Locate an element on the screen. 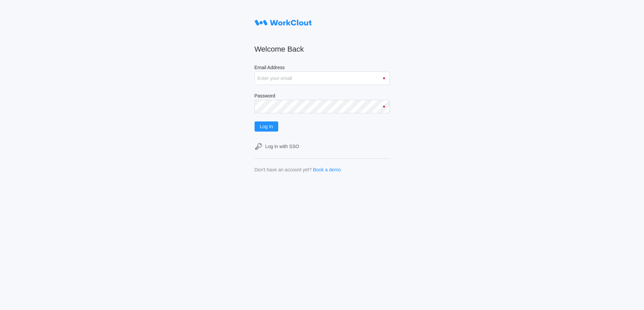 The height and width of the screenshot is (310, 644). div: Log in with SSO is located at coordinates (282, 146).